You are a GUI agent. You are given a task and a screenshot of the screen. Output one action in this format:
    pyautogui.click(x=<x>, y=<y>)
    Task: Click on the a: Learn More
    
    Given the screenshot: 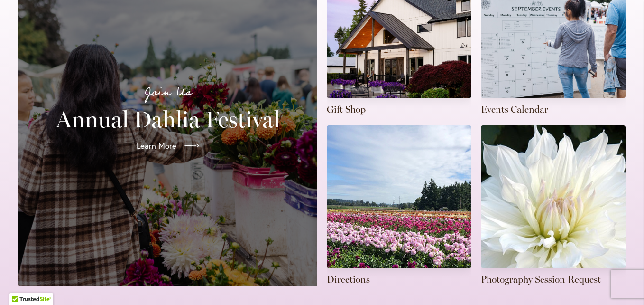 What is the action you would take?
    pyautogui.click(x=168, y=146)
    